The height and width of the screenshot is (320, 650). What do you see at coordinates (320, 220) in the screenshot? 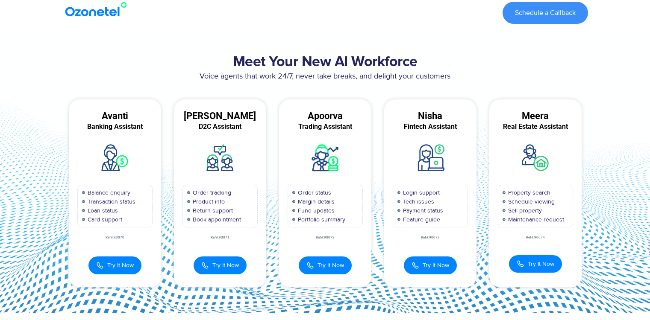
I see `span: Portfolio summary` at bounding box center [320, 220].